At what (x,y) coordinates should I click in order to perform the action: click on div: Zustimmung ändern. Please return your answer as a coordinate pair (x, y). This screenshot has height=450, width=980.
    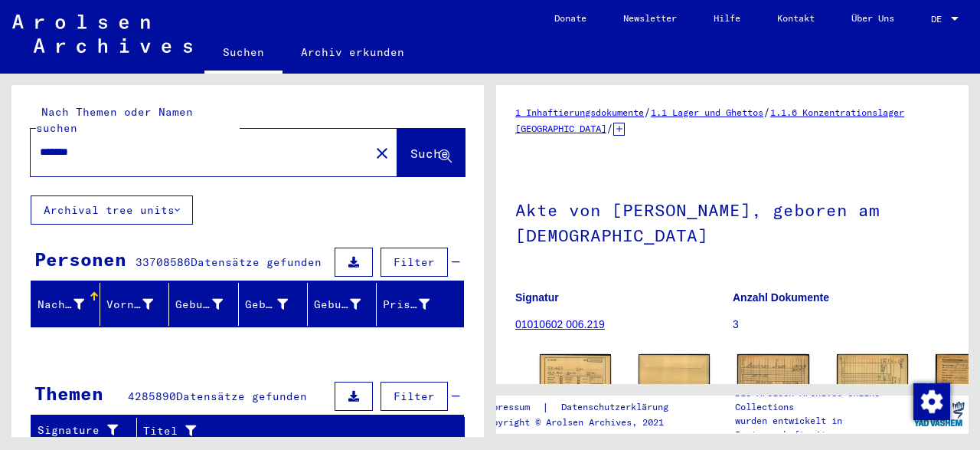
    Looking at the image, I should click on (931, 401).